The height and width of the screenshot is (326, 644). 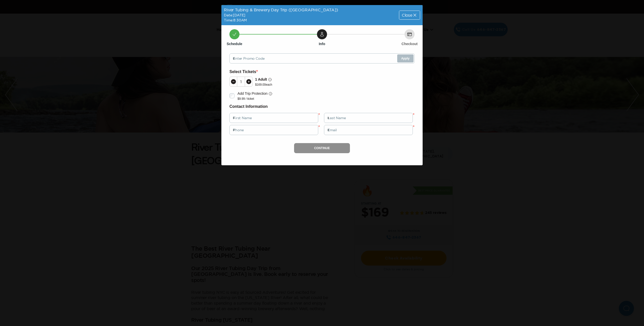 What do you see at coordinates (255, 99) in the screenshot?
I see `p: $9.99 / ticket` at bounding box center [255, 99].